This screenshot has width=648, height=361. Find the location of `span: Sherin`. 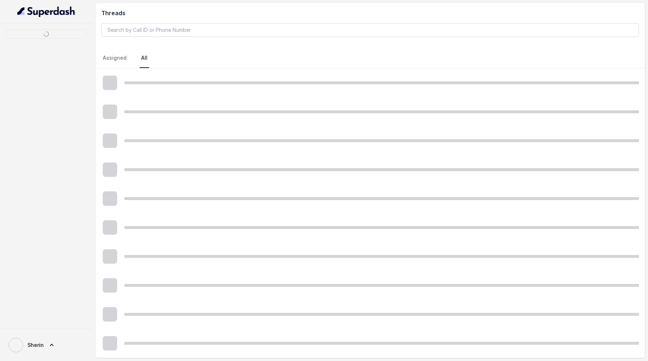

span: Sherin is located at coordinates (35, 345).